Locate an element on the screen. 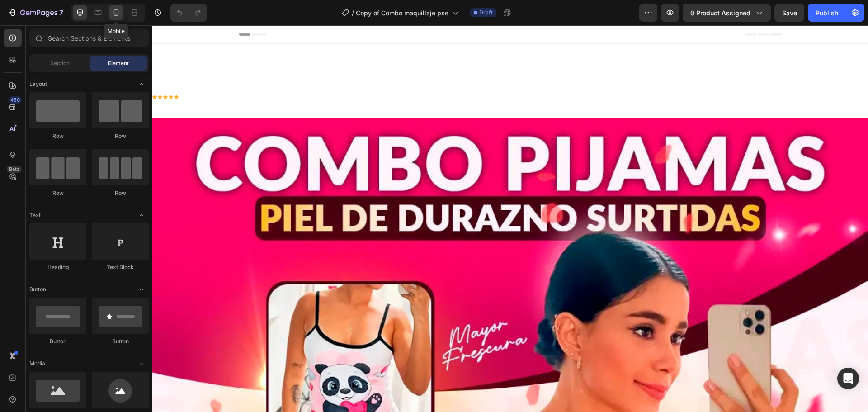  button: 7 is located at coordinates (35, 13).